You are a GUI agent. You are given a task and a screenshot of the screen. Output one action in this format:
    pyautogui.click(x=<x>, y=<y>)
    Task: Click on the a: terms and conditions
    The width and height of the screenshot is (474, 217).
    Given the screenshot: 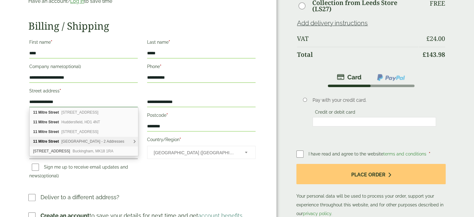 What is the action you would take?
    pyautogui.click(x=405, y=154)
    